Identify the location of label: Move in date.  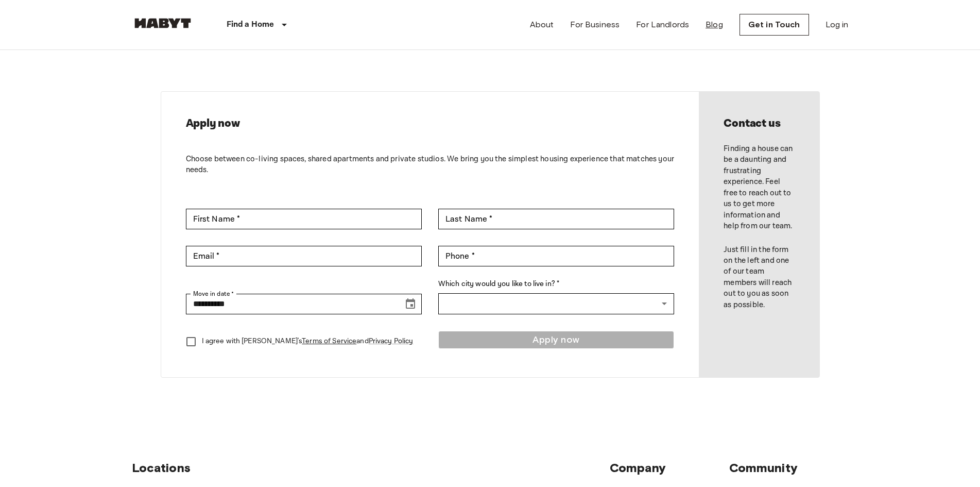
(214, 294).